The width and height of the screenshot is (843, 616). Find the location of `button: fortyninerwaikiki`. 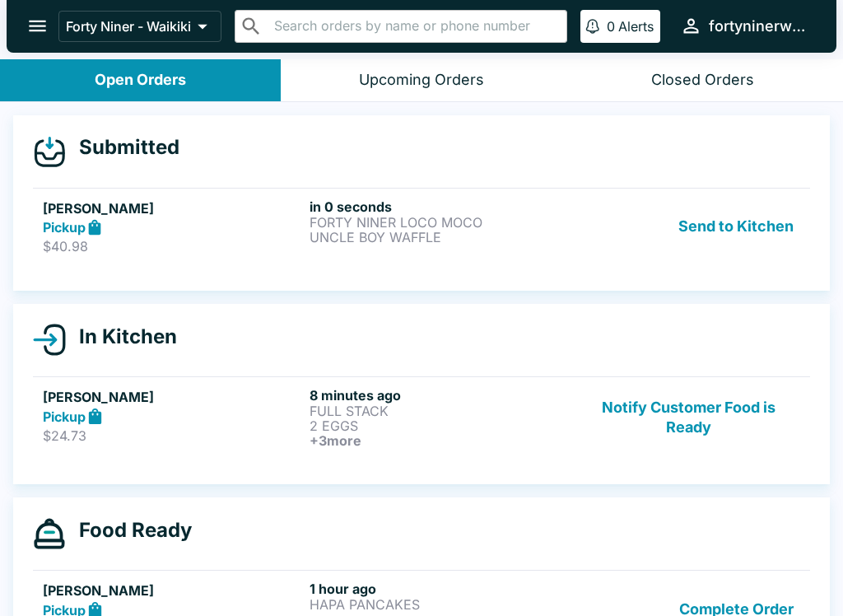

button: fortyninerwaikiki is located at coordinates (745, 26).